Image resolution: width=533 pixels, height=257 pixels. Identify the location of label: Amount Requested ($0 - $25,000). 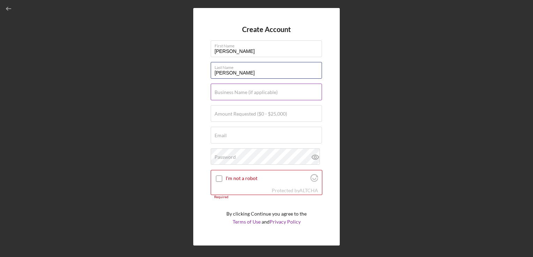
(251, 114).